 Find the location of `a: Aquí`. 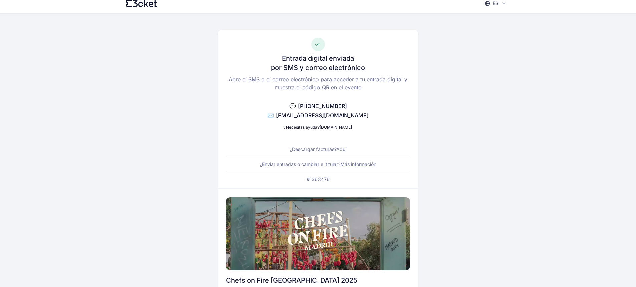

a: Aquí is located at coordinates (341, 149).